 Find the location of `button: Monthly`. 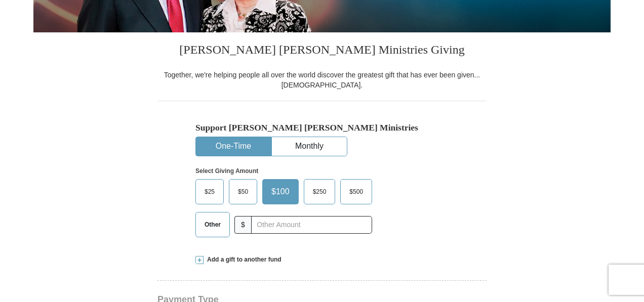

button: Monthly is located at coordinates (309, 146).